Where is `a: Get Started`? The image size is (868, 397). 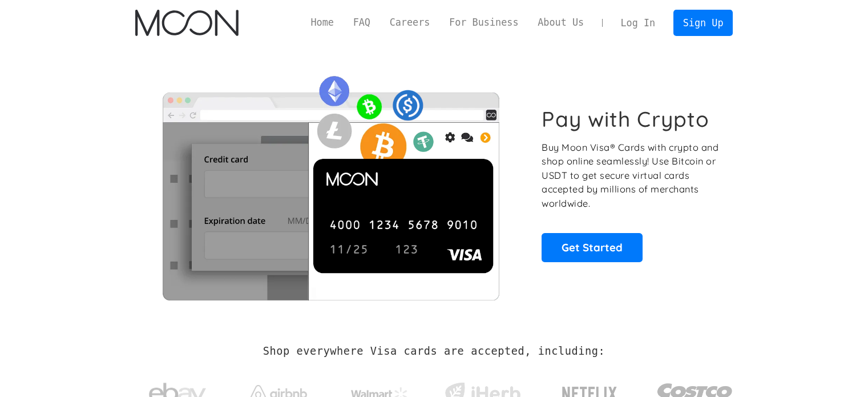
a: Get Started is located at coordinates (592, 247).